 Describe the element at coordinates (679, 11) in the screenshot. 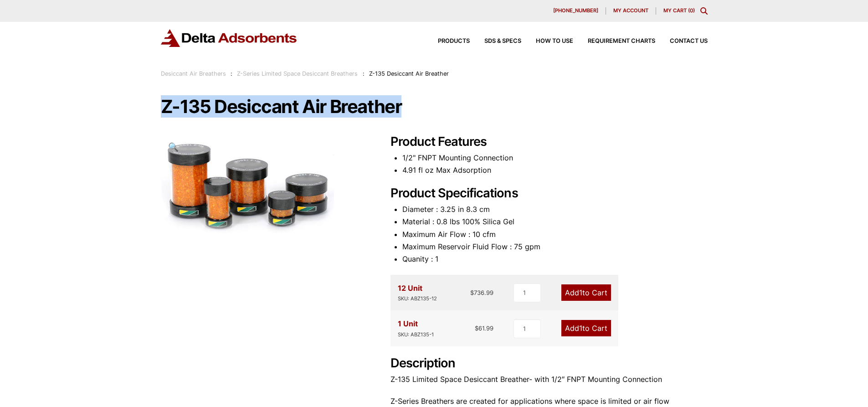

I see `a: My Cart (0)` at that location.